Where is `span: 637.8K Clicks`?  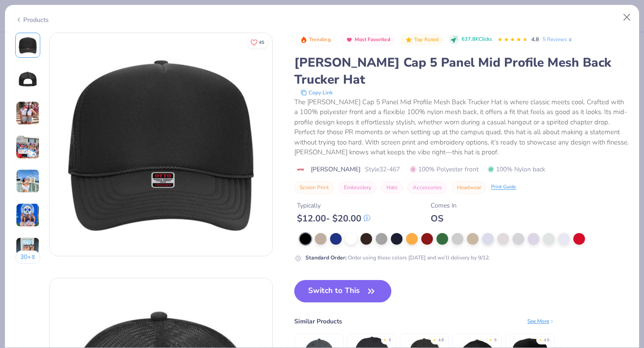 span: 637.8K Clicks is located at coordinates (477, 39).